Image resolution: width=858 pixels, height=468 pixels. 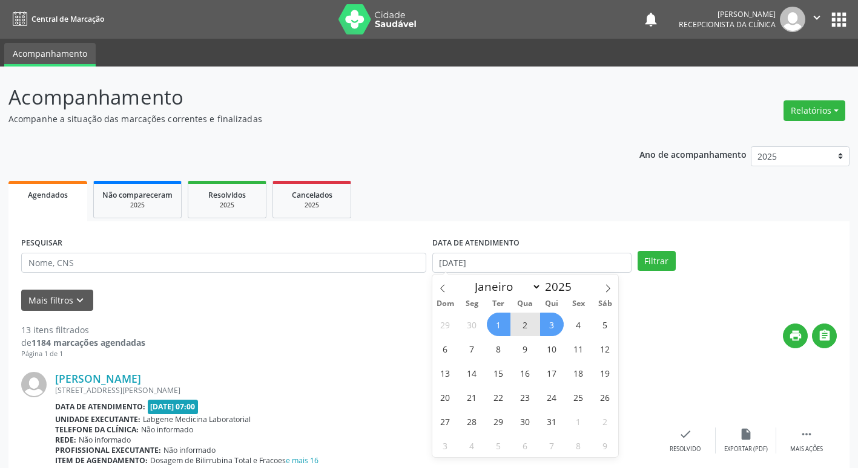 I want to click on span: Seg, so click(x=471, y=304).